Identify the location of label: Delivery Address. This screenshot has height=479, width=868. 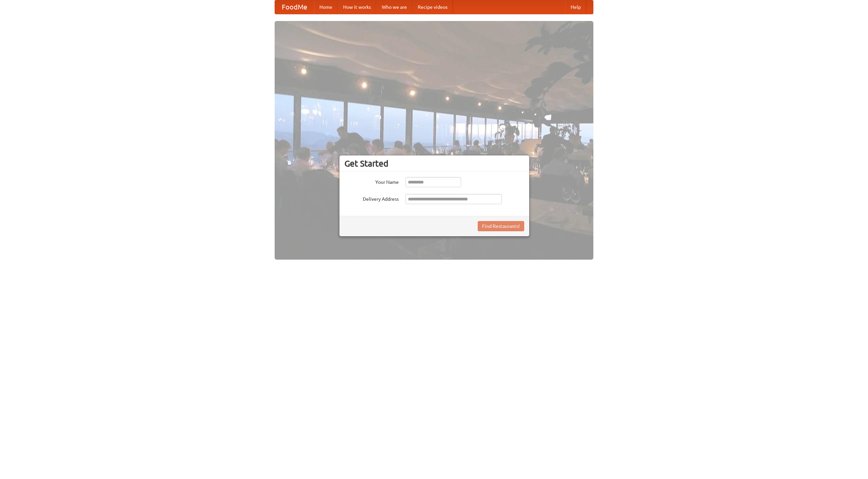
(372, 198).